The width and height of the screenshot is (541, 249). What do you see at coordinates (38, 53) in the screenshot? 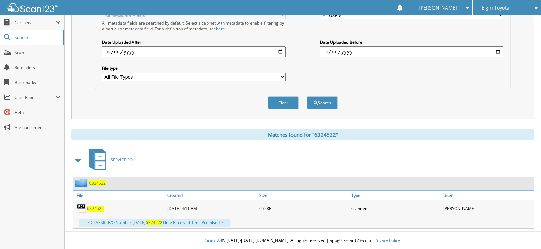
I see `span: Scan` at bounding box center [38, 53].